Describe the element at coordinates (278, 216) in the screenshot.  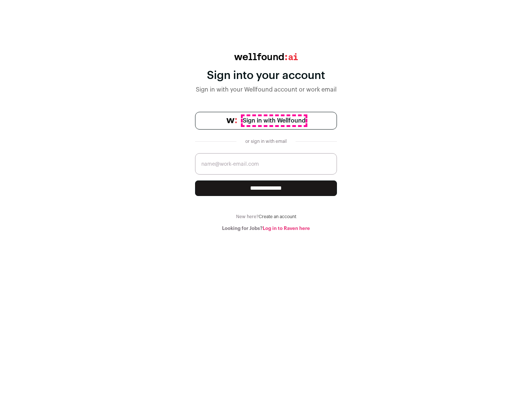
I see `a: Create an account` at that location.